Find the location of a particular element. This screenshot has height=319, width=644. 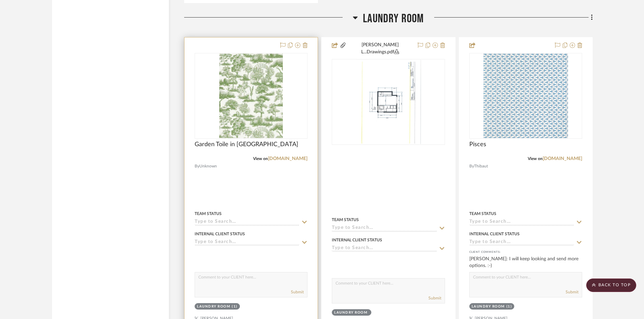

span: Pisces is located at coordinates (478, 145).